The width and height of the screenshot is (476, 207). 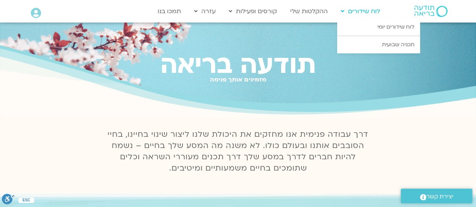 What do you see at coordinates (378, 45) in the screenshot?
I see `a: תכניה שבועית` at bounding box center [378, 45].